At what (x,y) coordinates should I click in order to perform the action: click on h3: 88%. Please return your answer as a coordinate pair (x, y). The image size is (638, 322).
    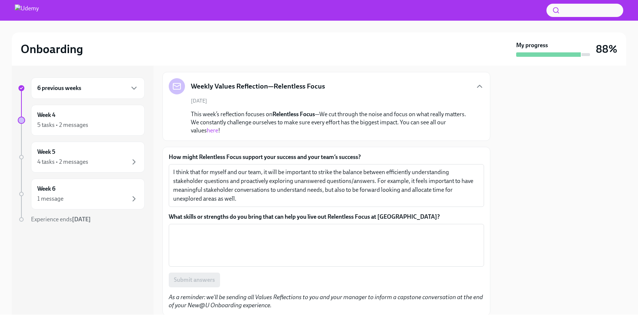
    Looking at the image, I should click on (607, 49).